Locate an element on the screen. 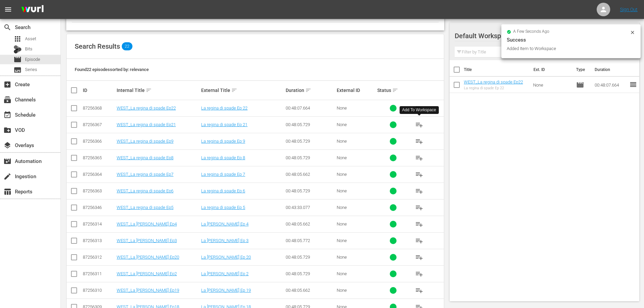 The height and width of the screenshot is (308, 644). a: WEST_La regina di spade Ep21 is located at coordinates (146, 124).